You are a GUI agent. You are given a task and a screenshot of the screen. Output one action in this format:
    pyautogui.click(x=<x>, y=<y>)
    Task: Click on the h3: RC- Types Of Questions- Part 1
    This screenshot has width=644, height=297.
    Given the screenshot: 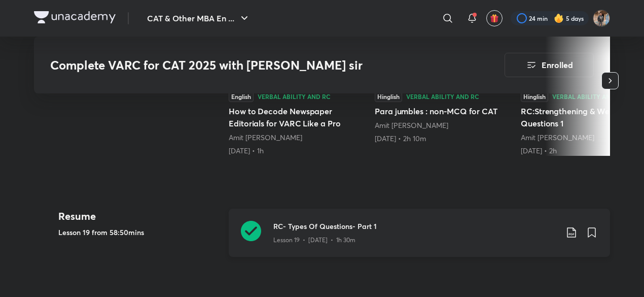 What is the action you would take?
    pyautogui.click(x=416, y=226)
    